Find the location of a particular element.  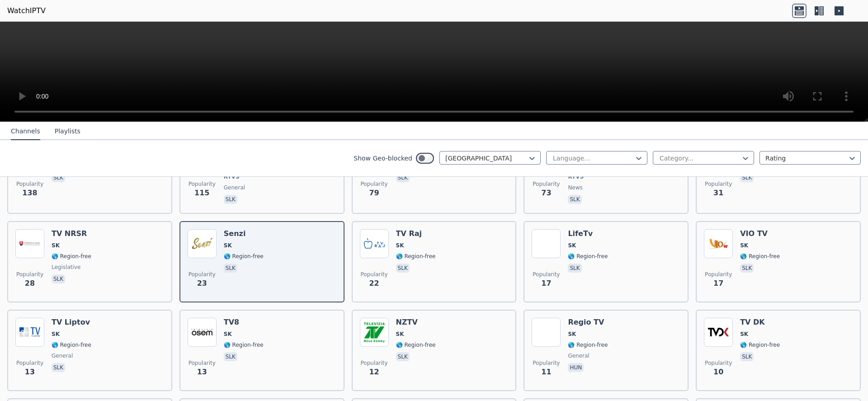

h6: TV8 is located at coordinates (243, 322).